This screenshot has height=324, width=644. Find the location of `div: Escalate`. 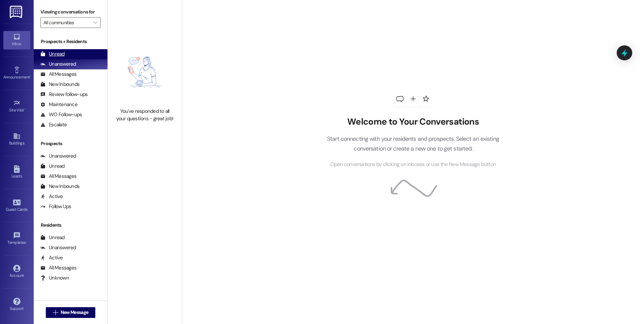

div: Escalate is located at coordinates (54, 125).